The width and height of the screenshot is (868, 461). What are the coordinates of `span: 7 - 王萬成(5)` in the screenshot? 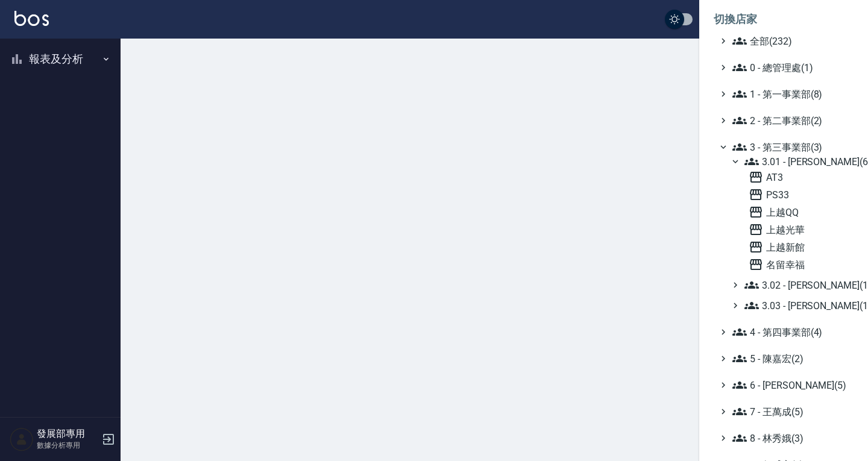 It's located at (790, 412).